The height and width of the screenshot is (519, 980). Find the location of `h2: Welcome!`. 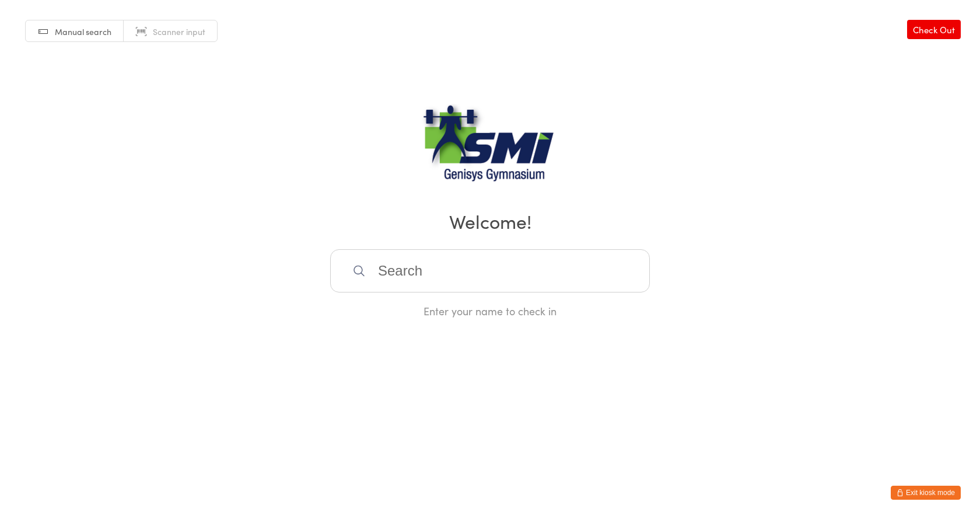

h2: Welcome! is located at coordinates (490, 221).